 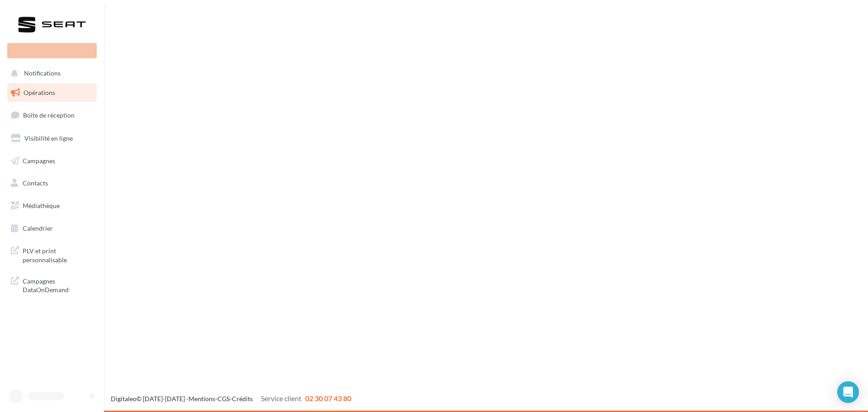 What do you see at coordinates (42, 74) in the screenshot?
I see `span: Notifications` at bounding box center [42, 74].